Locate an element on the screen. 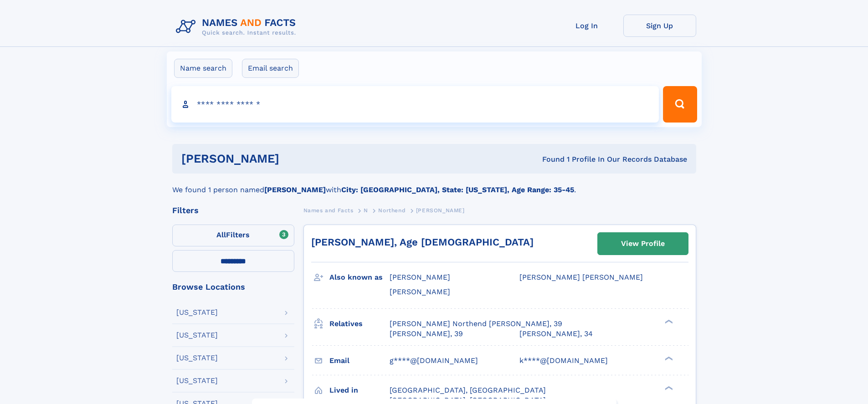 The width and height of the screenshot is (868, 404). a: View Profile is located at coordinates (643, 244).